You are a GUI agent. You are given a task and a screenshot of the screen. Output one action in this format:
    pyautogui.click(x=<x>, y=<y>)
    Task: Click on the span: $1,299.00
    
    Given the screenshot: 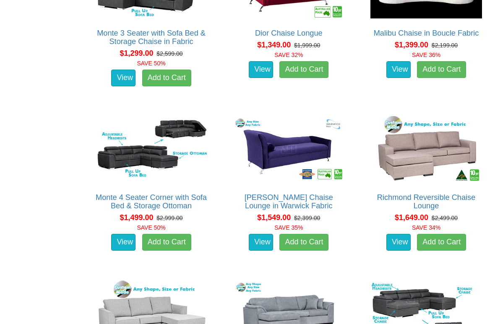 What is the action you would take?
    pyautogui.click(x=136, y=53)
    